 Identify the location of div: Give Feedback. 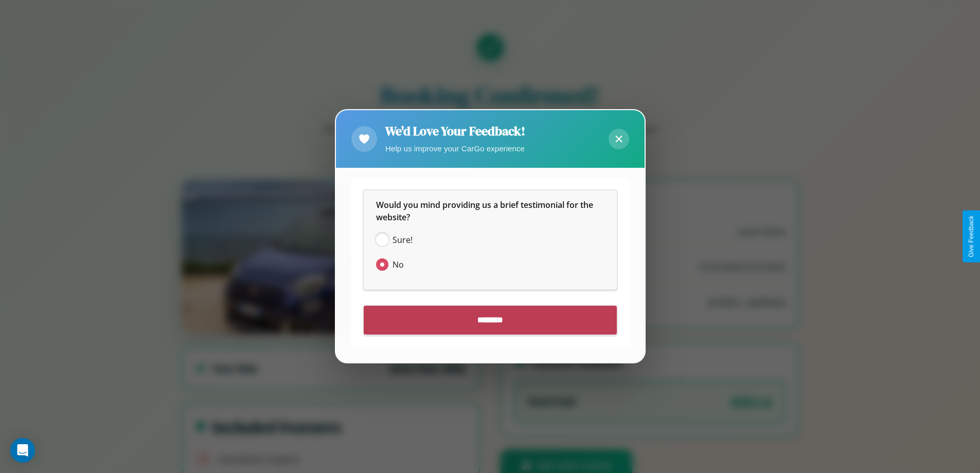
(971, 237).